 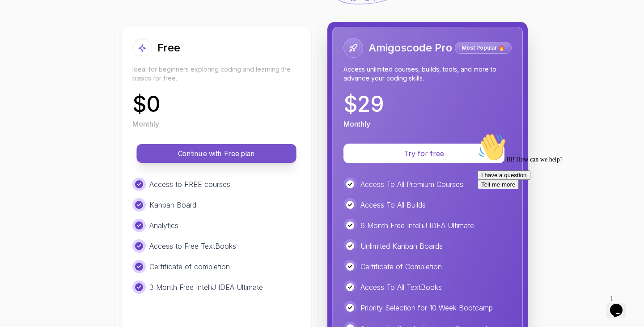 I want to click on p: Access To All TextBooks, so click(x=401, y=288).